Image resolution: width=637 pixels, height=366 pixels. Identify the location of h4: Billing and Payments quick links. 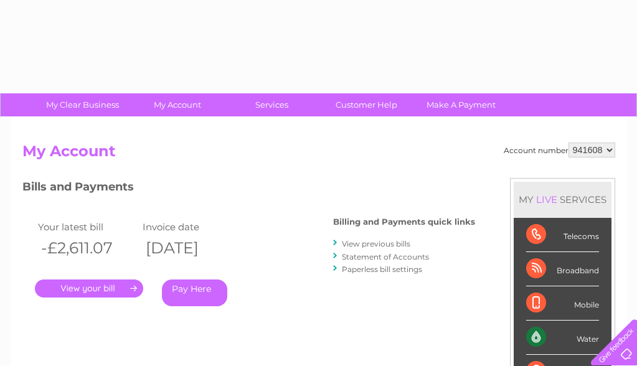
(404, 222).